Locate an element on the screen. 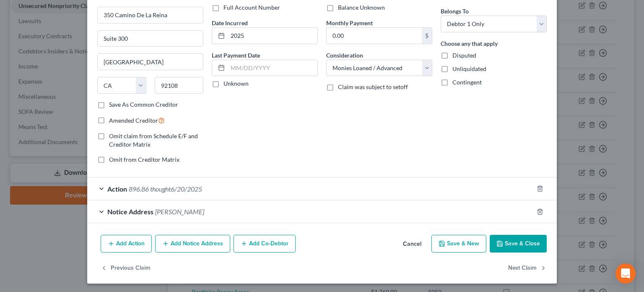 The height and width of the screenshot is (292, 644). span: Unliquidated is located at coordinates (469, 68).